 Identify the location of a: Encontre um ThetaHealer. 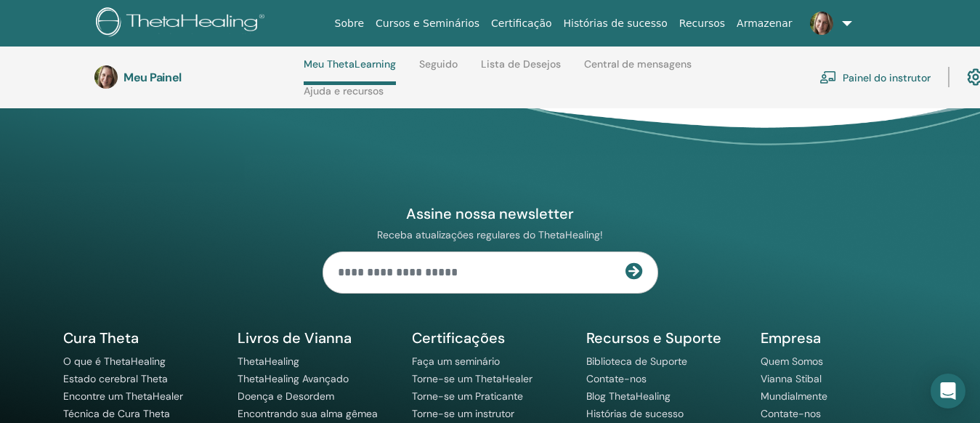
(122, 396).